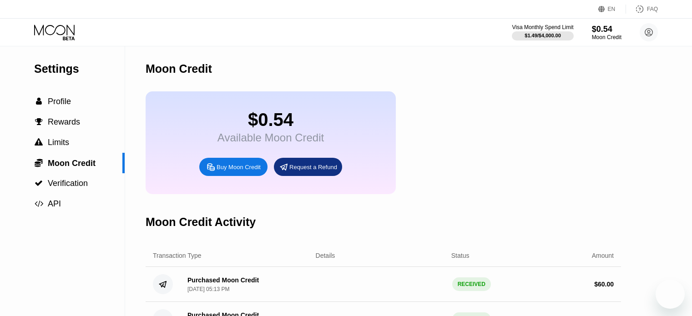 The image size is (692, 316). Describe the element at coordinates (471, 284) in the screenshot. I see `div: RECEIVED` at that location.